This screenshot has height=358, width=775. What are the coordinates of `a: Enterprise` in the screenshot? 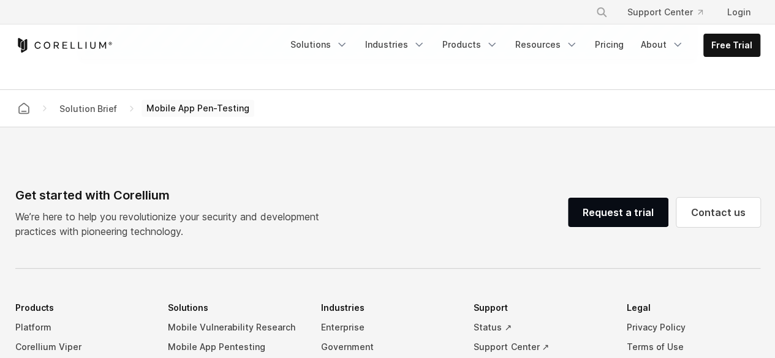 It's located at (388, 328).